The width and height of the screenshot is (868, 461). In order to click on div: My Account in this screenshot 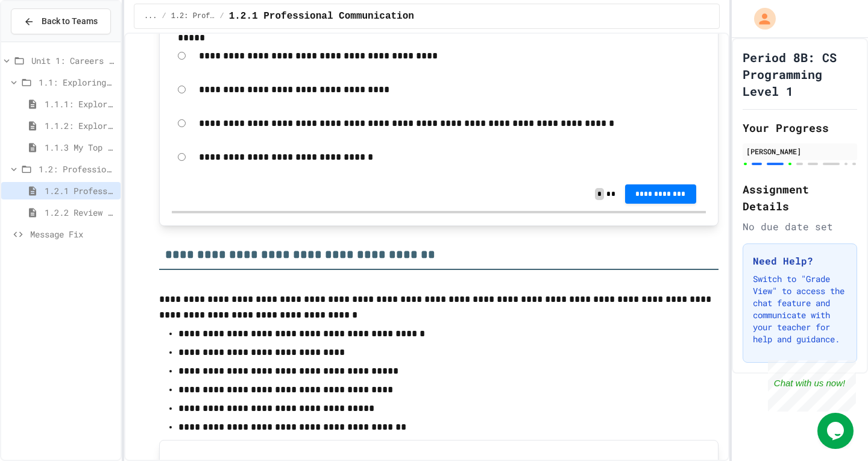, I will do `click(760, 19)`.